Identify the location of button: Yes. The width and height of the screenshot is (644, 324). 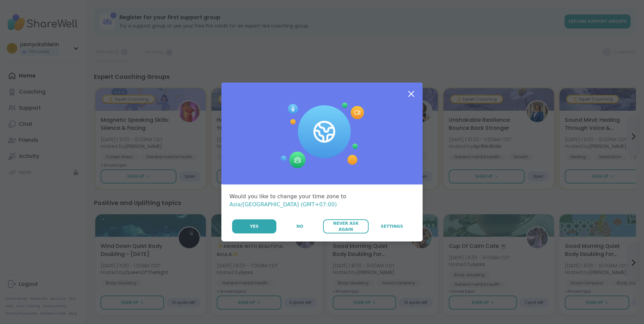
(254, 226).